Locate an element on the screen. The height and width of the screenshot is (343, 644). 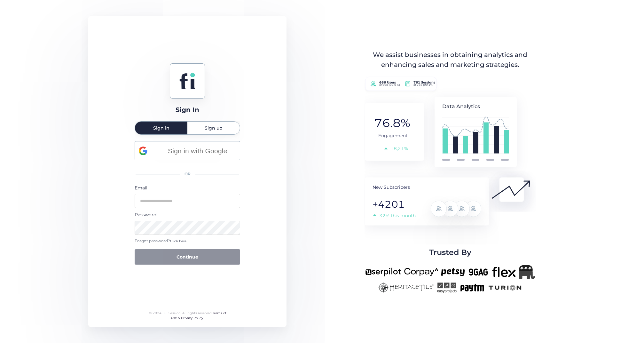
img: petsy-new.png is located at coordinates (453, 272).